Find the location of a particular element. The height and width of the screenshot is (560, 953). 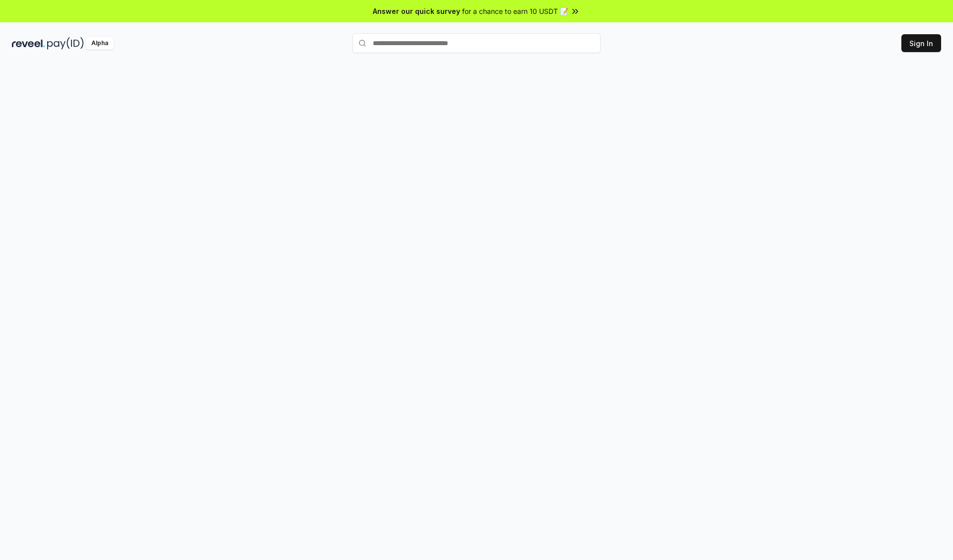

span: for a chance to earn 10 USDT 📝 is located at coordinates (515, 11).